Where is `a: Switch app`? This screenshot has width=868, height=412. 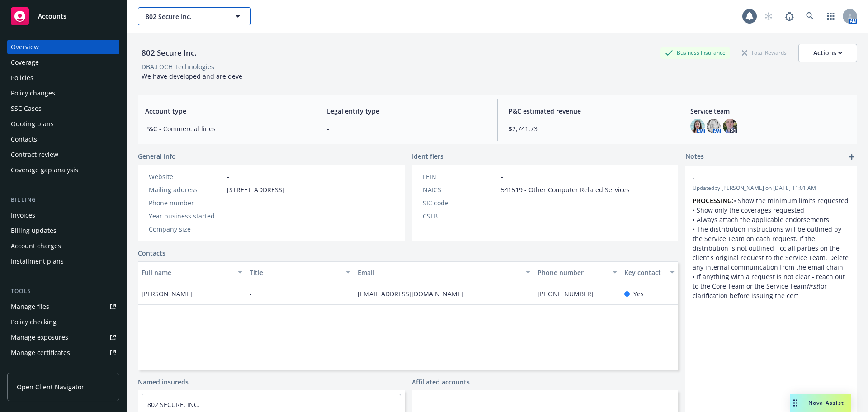
a: Switch app is located at coordinates (831, 16).